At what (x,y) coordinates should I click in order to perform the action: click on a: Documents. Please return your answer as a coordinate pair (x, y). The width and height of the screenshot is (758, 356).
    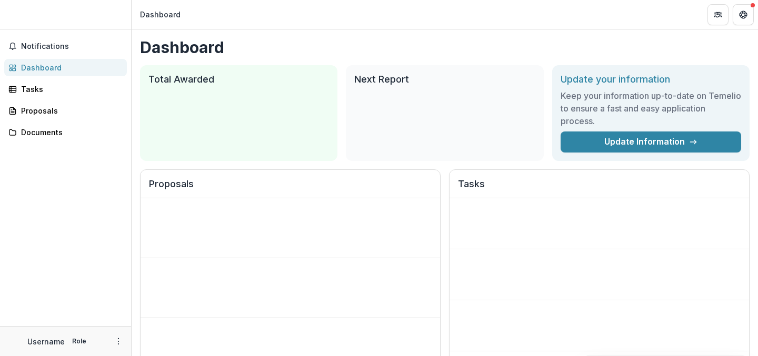
    Looking at the image, I should click on (65, 132).